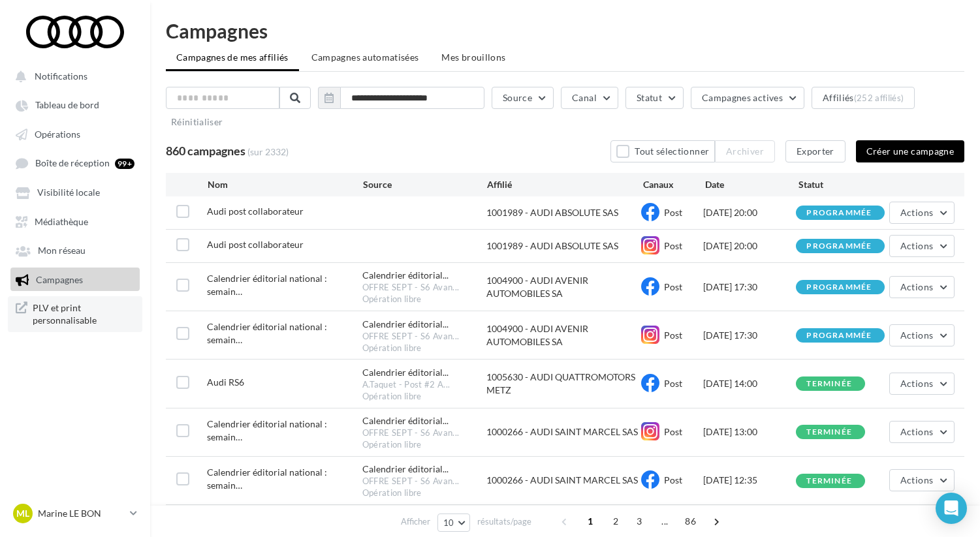 This screenshot has width=980, height=537. What do you see at coordinates (879, 98) in the screenshot?
I see `div: (252 affiliés)` at bounding box center [879, 98].